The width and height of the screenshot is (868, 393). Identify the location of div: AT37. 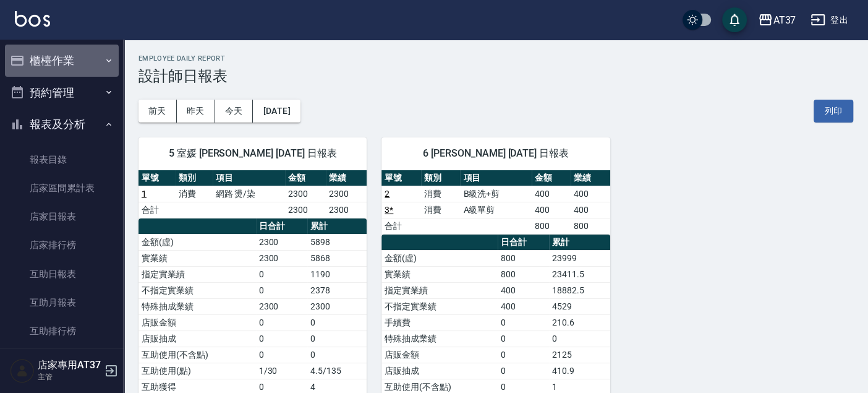
(784, 20).